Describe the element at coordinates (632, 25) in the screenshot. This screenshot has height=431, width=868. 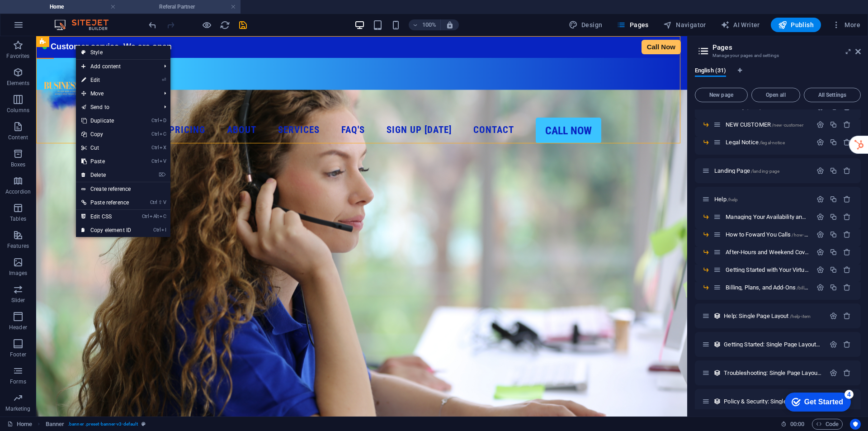
I see `span: Pages` at that location.